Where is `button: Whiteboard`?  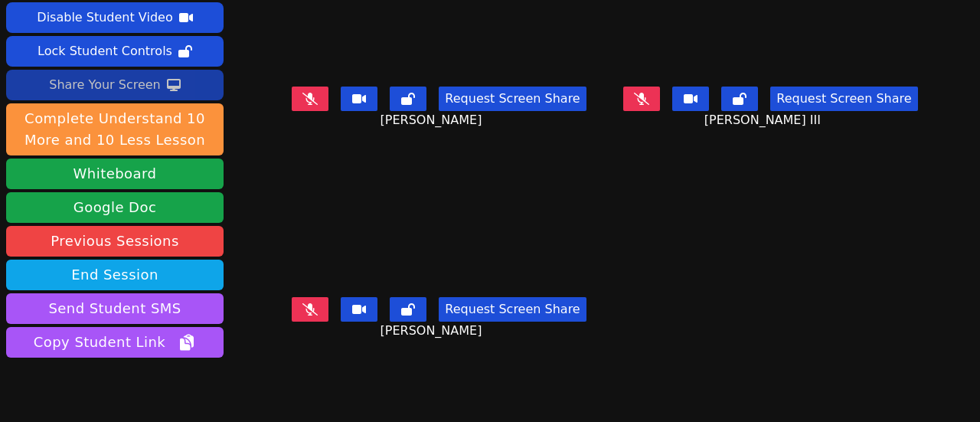
button: Whiteboard is located at coordinates (115, 174).